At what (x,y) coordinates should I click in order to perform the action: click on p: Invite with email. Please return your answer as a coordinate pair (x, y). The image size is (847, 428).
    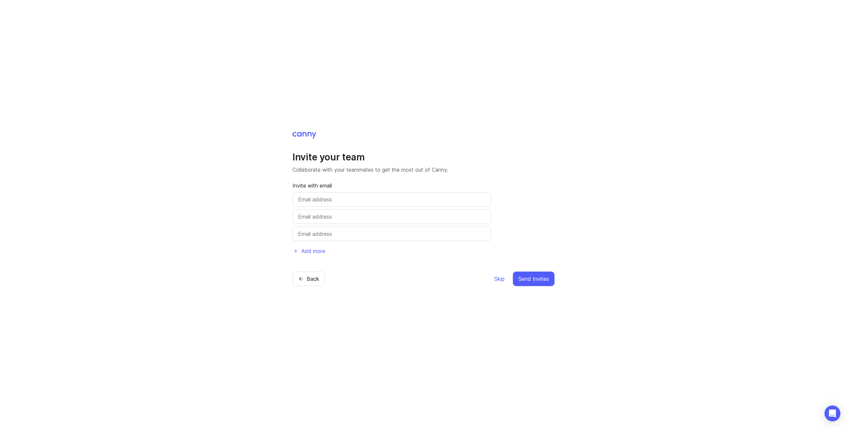
    Looking at the image, I should click on (392, 186).